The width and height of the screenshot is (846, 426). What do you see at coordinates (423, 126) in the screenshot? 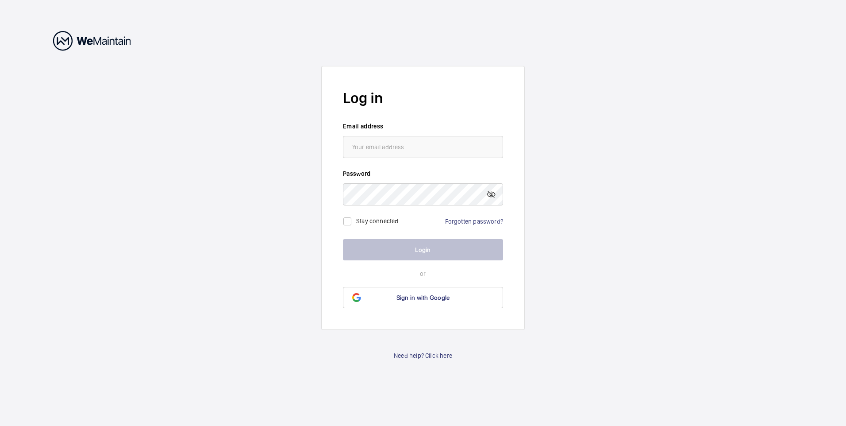
I see `label: Email address` at bounding box center [423, 126].